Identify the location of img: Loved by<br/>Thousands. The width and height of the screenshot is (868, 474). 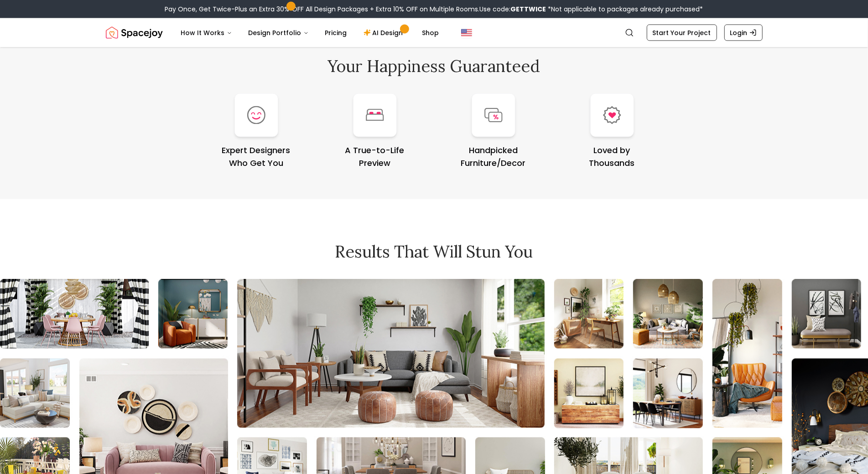
(612, 116).